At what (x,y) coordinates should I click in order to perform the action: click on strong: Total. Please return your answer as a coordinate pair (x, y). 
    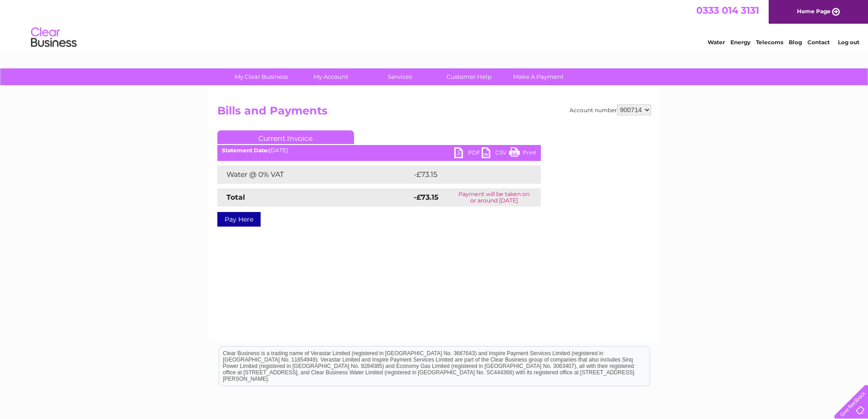
    Looking at the image, I should click on (236, 197).